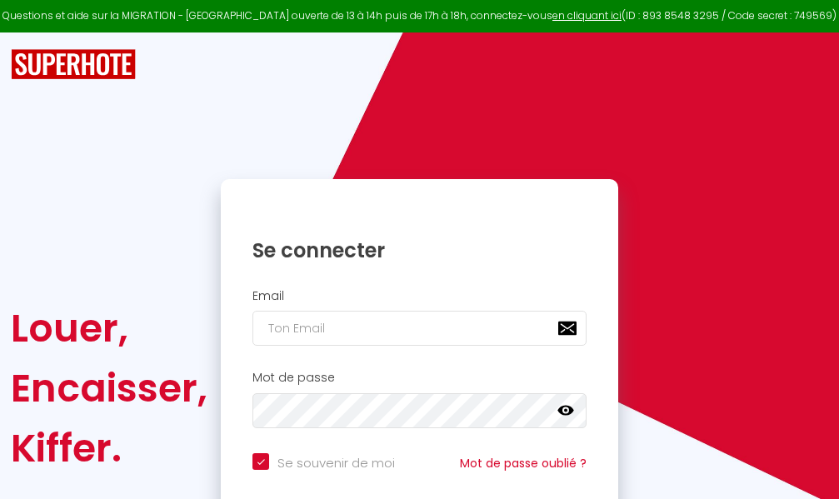 Image resolution: width=839 pixels, height=499 pixels. What do you see at coordinates (586, 15) in the screenshot?
I see `a: en cliquant ici` at bounding box center [586, 15].